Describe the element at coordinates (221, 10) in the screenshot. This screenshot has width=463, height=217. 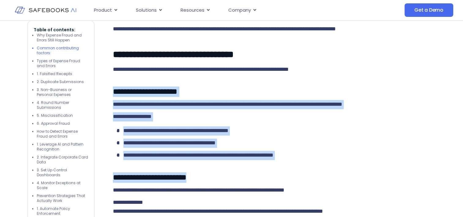
I see `div: Menu Toggle` at that location.